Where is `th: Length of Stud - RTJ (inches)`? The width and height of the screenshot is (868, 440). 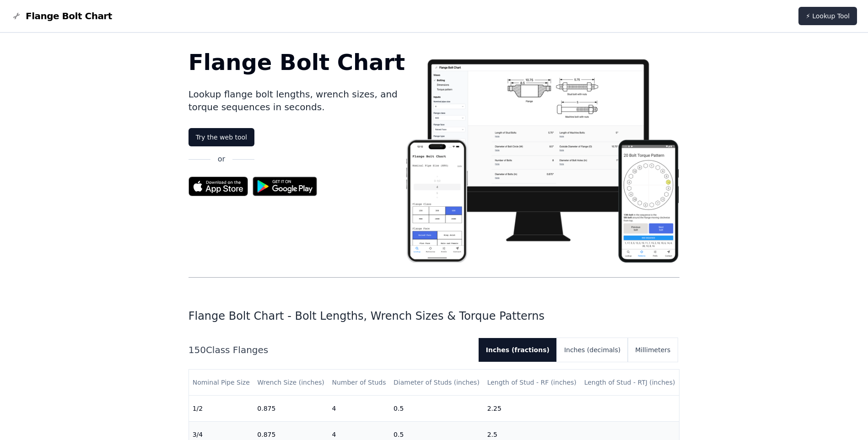
th: Length of Stud - RTJ (inches) is located at coordinates (630, 382).